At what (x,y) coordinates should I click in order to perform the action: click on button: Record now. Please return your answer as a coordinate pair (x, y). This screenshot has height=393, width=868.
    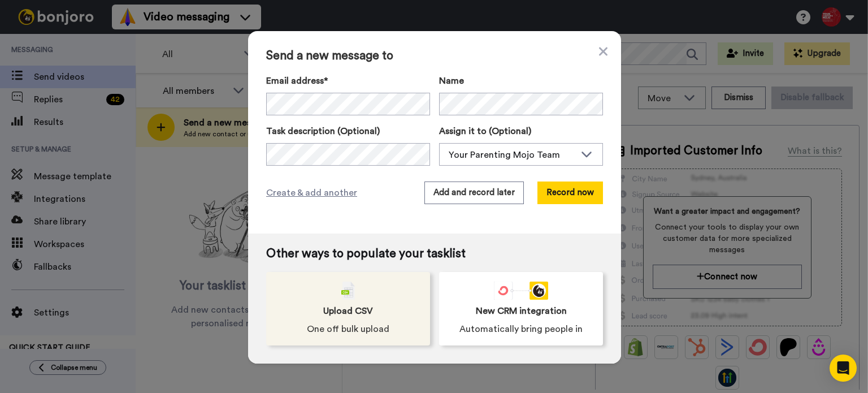
    Looking at the image, I should click on (570, 193).